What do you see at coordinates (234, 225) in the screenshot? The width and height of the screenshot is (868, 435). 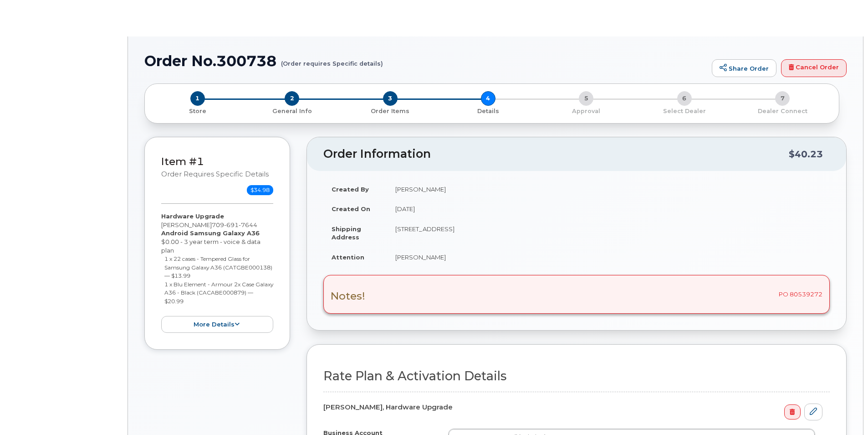 I see `span: 709` at bounding box center [234, 225].